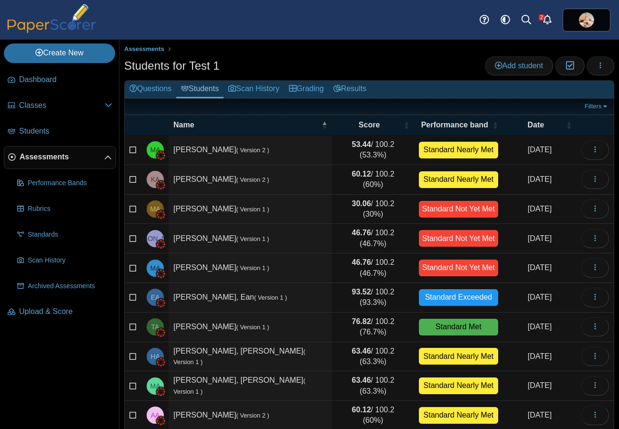  Describe the element at coordinates (64, 286) in the screenshot. I see `a: Archived Assessments` at that location.